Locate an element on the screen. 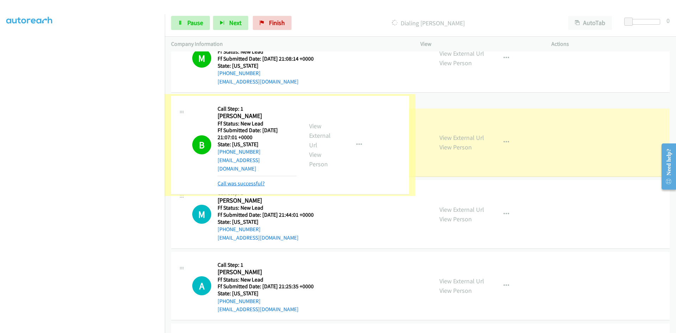 Image resolution: width=676 pixels, height=333 pixels. p: Company Information is located at coordinates (290, 44).